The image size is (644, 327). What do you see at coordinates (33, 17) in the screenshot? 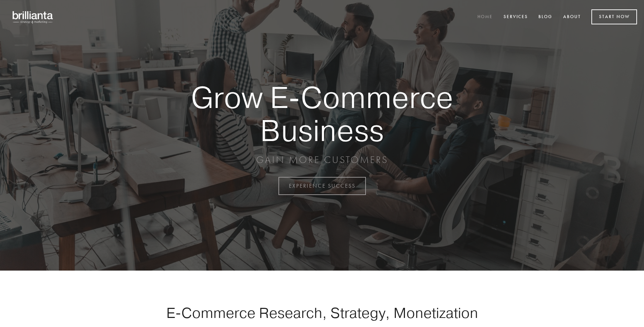
I see `img: brillianta - research, strategy, marketing` at bounding box center [33, 17].